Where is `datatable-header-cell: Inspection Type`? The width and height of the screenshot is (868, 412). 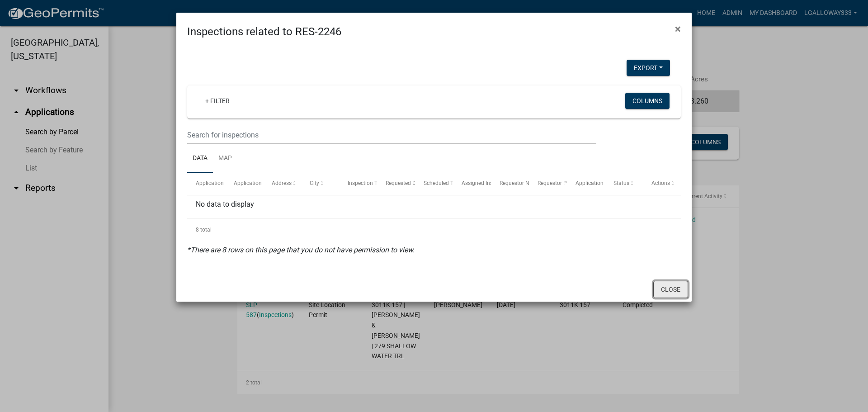
datatable-header-cell: Inspection Type is located at coordinates (358, 184).